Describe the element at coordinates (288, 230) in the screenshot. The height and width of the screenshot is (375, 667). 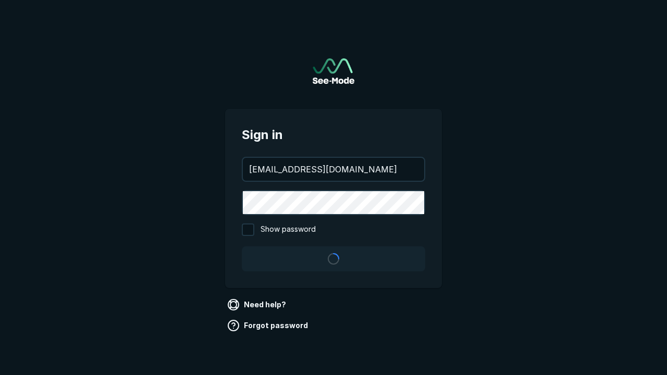
I see `span: Show password` at that location.